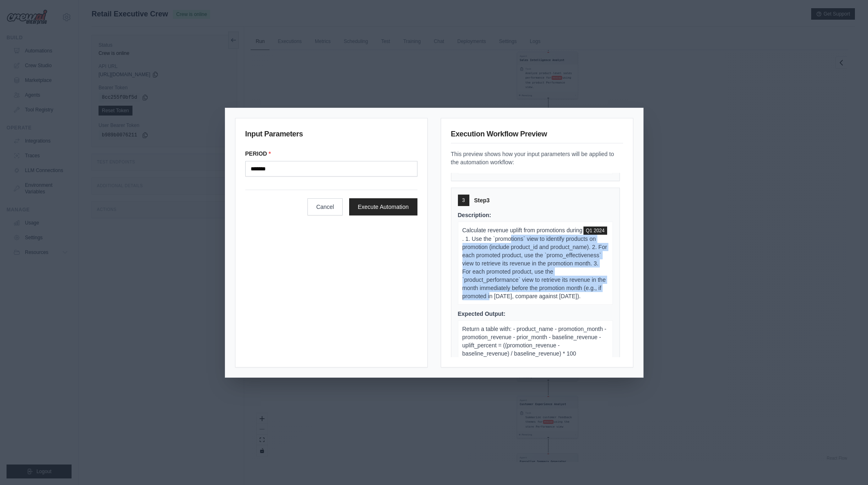  What do you see at coordinates (523, 230) in the screenshot?
I see `span: Calculate revenue uplift from promotions during` at bounding box center [523, 230].